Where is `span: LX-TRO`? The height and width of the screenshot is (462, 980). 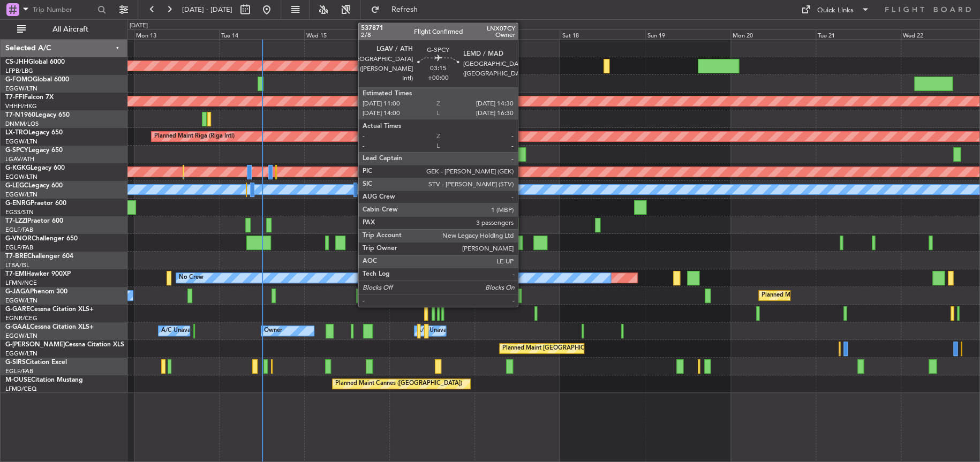
span: LX-TRO is located at coordinates (16, 133).